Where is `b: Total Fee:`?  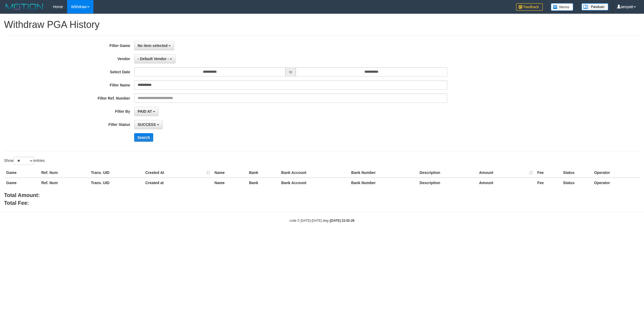 b: Total Fee: is located at coordinates (16, 203).